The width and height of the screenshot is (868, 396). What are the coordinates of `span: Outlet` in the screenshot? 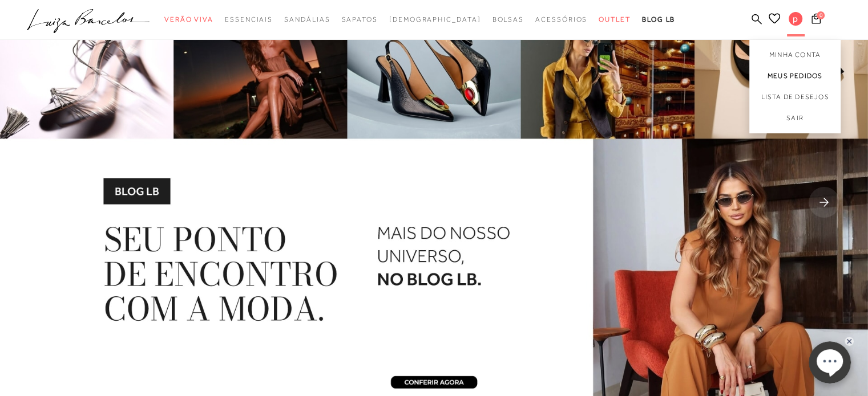 It's located at (615, 19).